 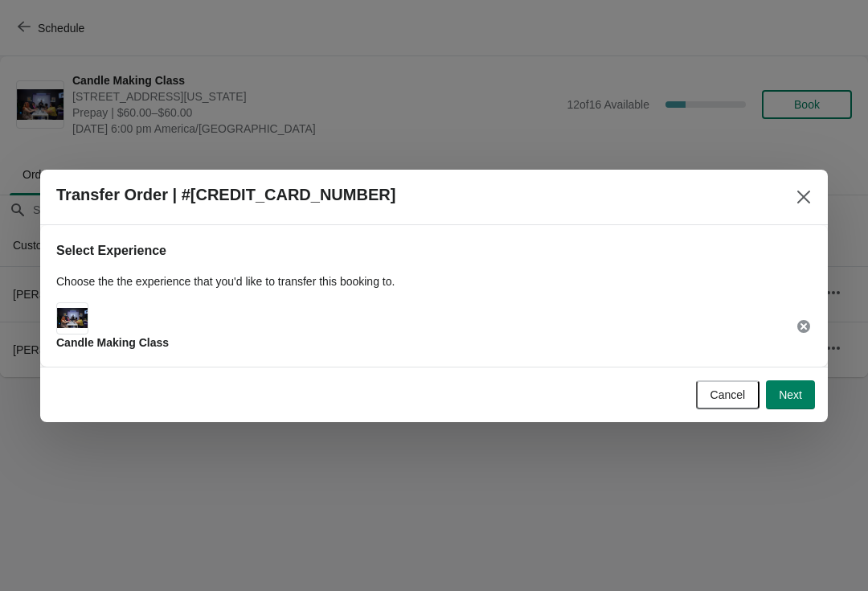 I want to click on button: Close, so click(x=804, y=197).